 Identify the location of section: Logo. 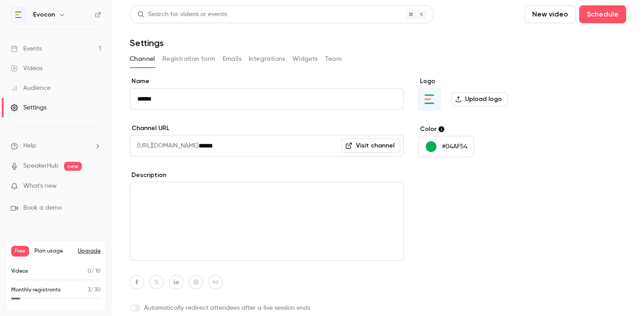
(487, 93).